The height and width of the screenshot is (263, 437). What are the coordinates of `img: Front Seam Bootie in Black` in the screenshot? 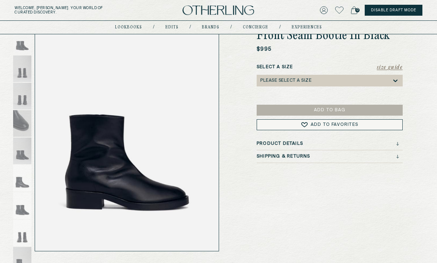 It's located at (127, 126).